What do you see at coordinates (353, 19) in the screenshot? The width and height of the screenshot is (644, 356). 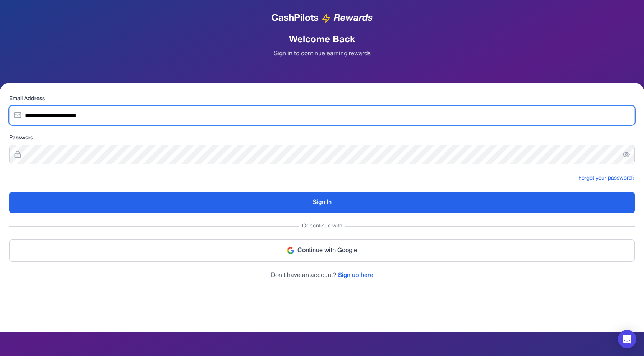 I see `span: Rewards` at bounding box center [353, 19].